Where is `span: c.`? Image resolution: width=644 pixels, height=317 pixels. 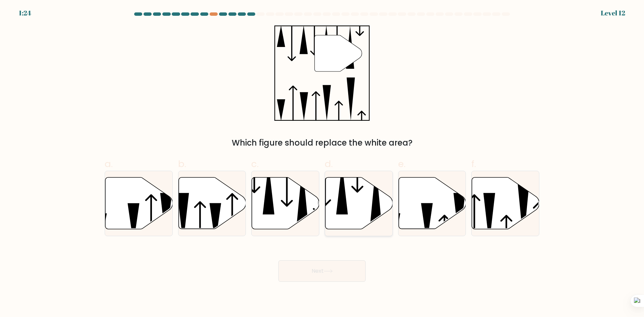 span: c. is located at coordinates (255, 164).